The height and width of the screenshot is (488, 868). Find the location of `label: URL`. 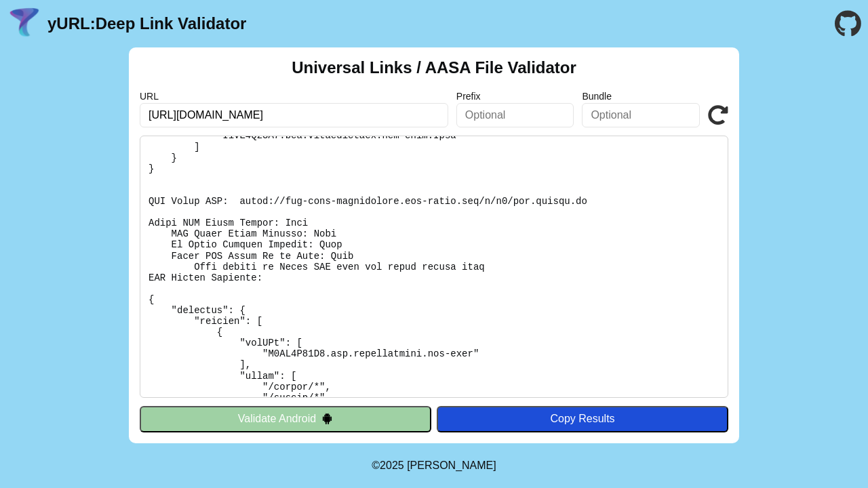

label: URL is located at coordinates (294, 96).